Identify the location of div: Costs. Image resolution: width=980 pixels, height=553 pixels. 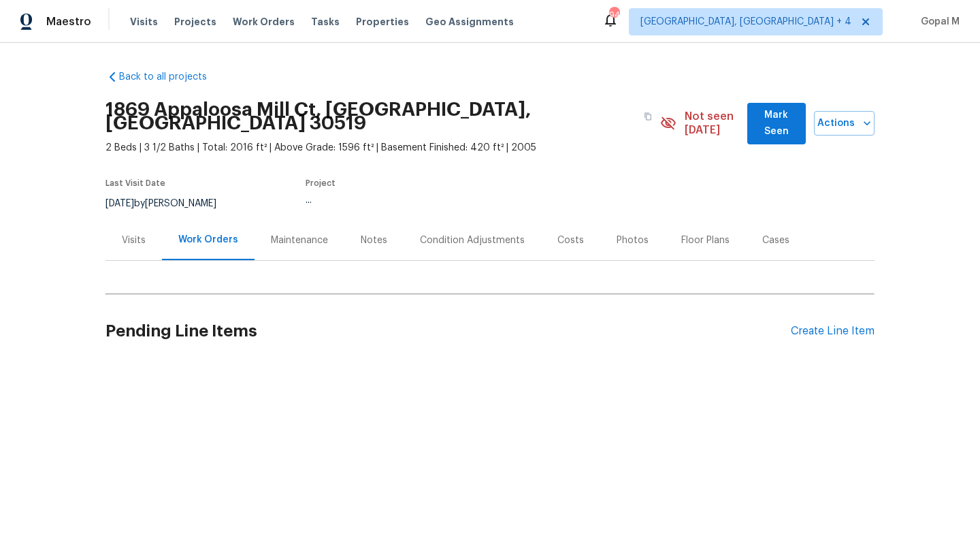
(570, 241).